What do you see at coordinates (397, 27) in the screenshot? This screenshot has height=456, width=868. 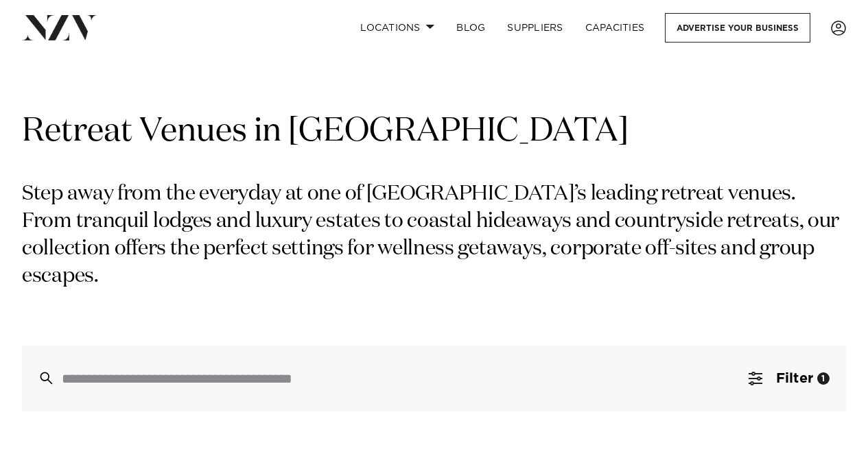 I see `a: Locations` at bounding box center [397, 27].